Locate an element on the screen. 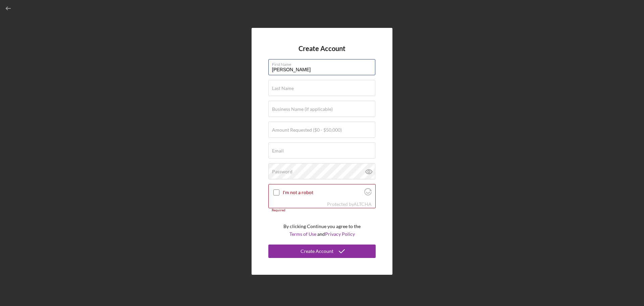 This screenshot has width=644, height=306. a: Terms of Use is located at coordinates (303, 234).